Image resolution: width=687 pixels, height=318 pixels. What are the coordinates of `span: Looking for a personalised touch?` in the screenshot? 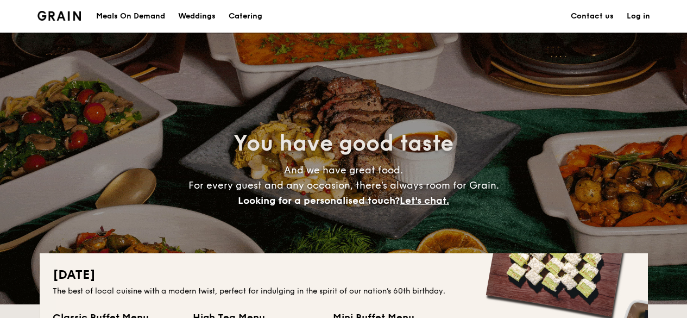 It's located at (319, 200).